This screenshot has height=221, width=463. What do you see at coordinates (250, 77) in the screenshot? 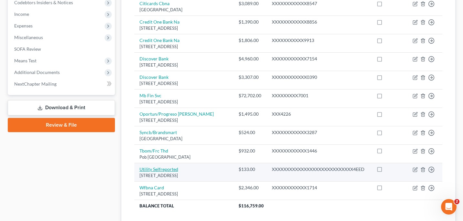
I see `div: $3,307.00` at bounding box center [250, 77].